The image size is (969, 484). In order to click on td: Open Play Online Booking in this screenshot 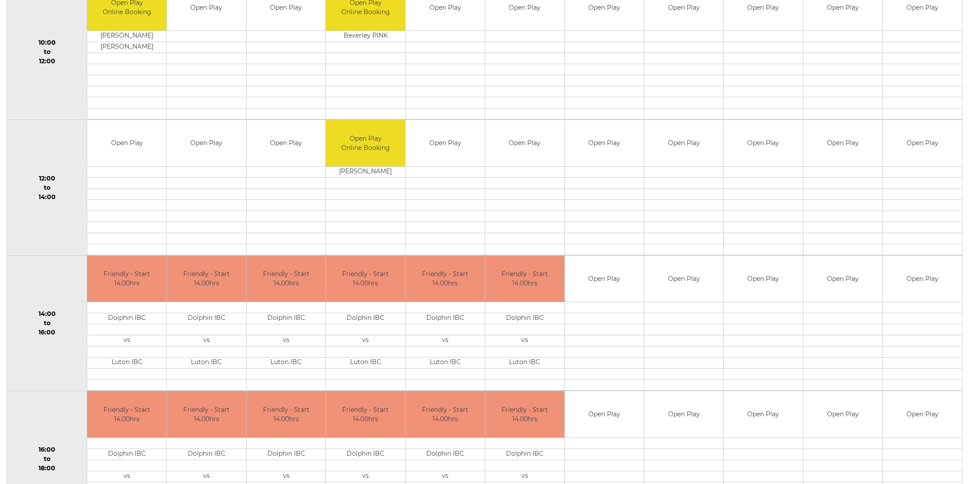, I will do `click(365, 143)`.